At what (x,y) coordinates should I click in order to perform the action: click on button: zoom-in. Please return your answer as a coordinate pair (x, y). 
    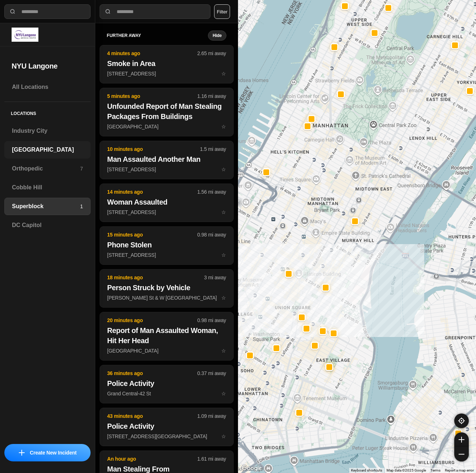
    Looking at the image, I should click on (461, 440).